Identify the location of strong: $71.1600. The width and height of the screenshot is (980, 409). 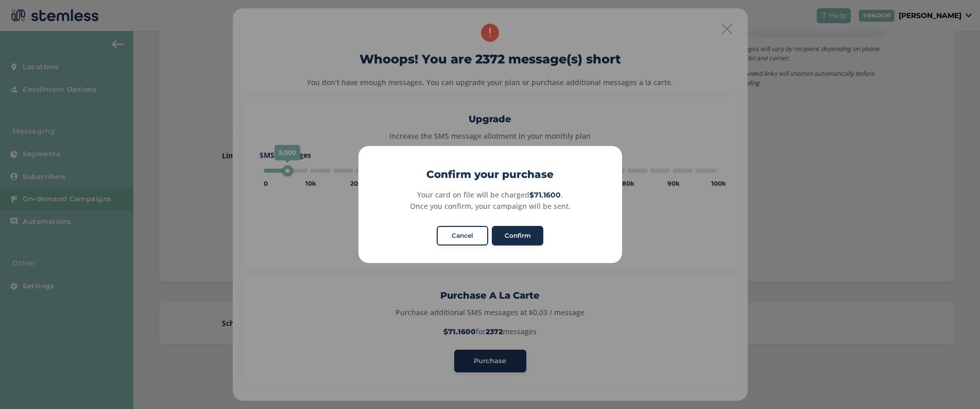
(545, 195).